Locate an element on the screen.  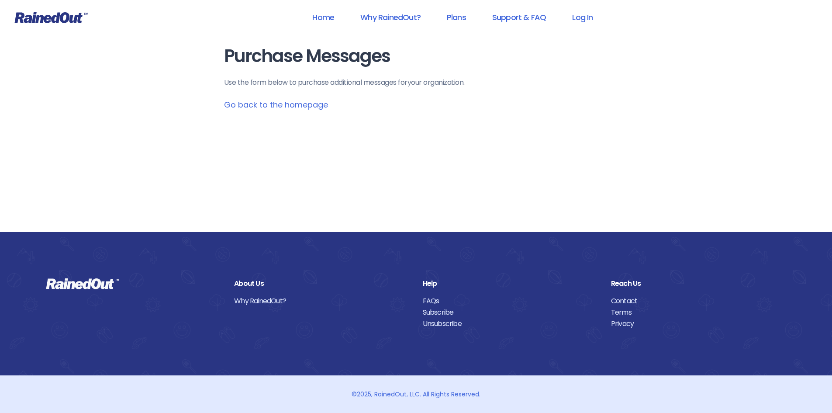
a: Unsubscribe is located at coordinates (510, 324).